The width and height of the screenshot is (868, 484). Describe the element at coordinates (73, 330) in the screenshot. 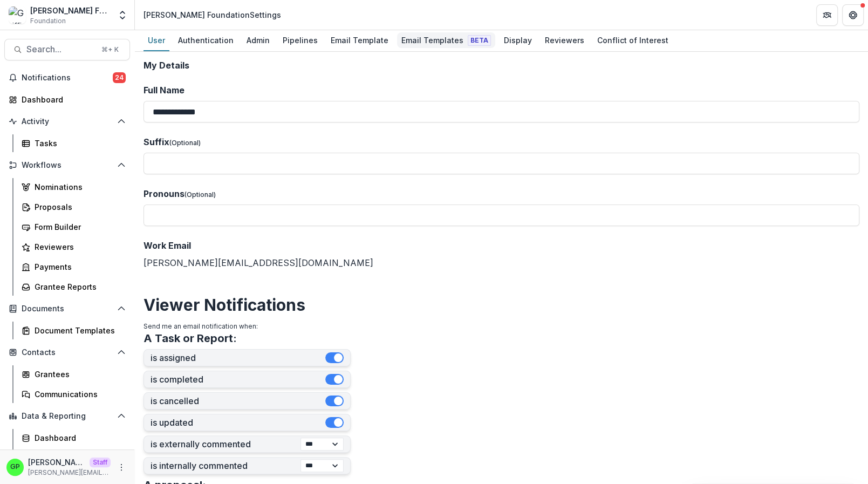

I see `a: Document Templates` at that location.